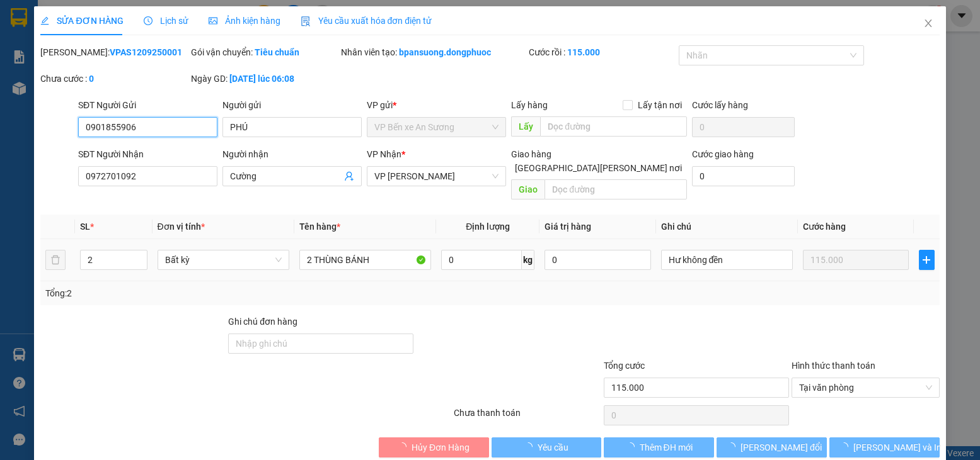 The image size is (980, 460). What do you see at coordinates (145, 52) in the screenshot?
I see `b: VPAS1209250001` at bounding box center [145, 52].